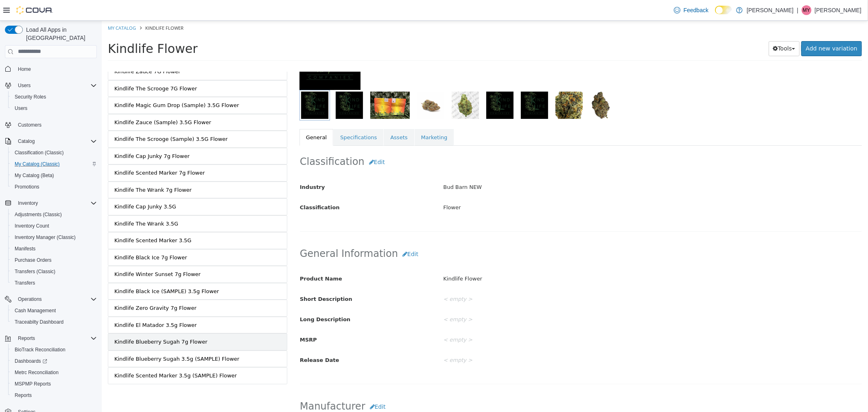  What do you see at coordinates (35, 311) in the screenshot?
I see `a: Cash Management` at bounding box center [35, 311].